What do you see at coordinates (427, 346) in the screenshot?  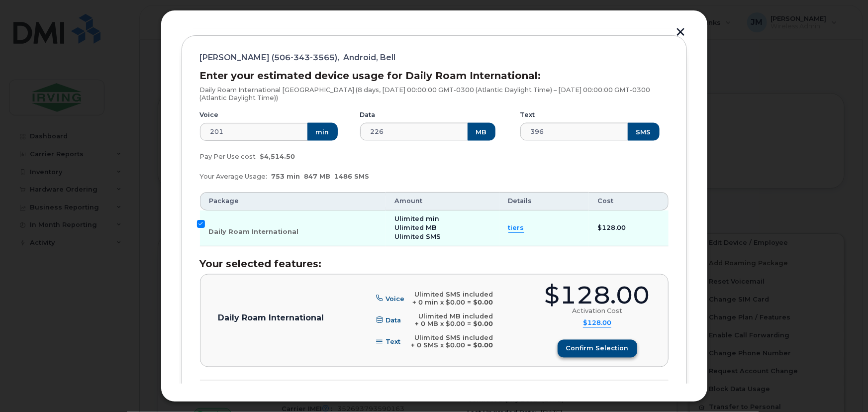 I see `span: + 0 SMS x` at bounding box center [427, 346].